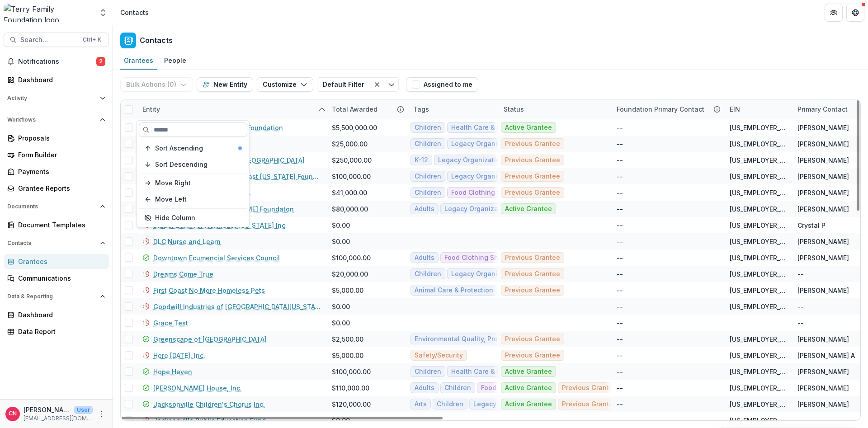 Image resolution: width=868 pixels, height=428 pixels. Describe the element at coordinates (49, 40) in the screenshot. I see `span: Search...` at that location.